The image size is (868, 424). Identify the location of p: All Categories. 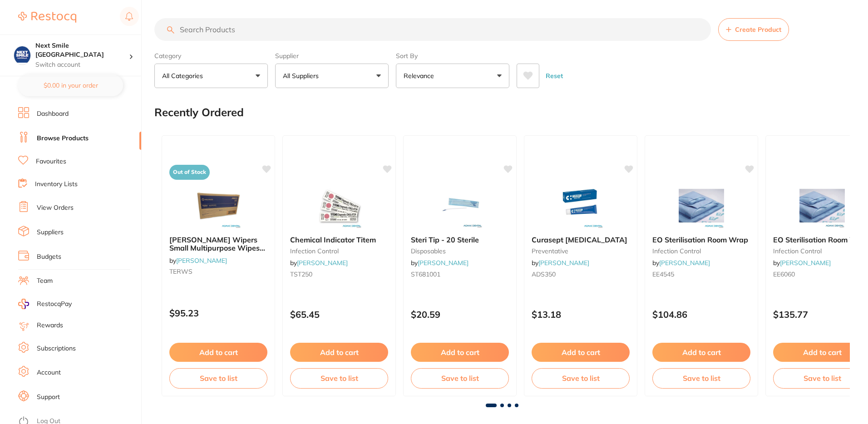
(184, 76).